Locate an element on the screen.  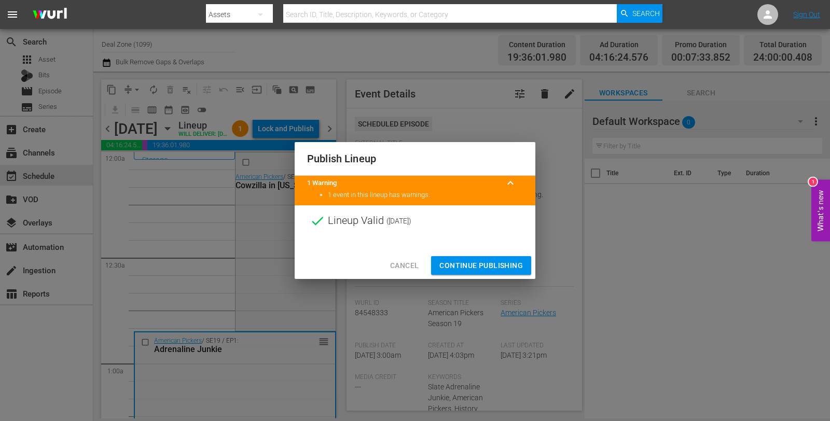
span: Continue Publishing is located at coordinates (481, 266).